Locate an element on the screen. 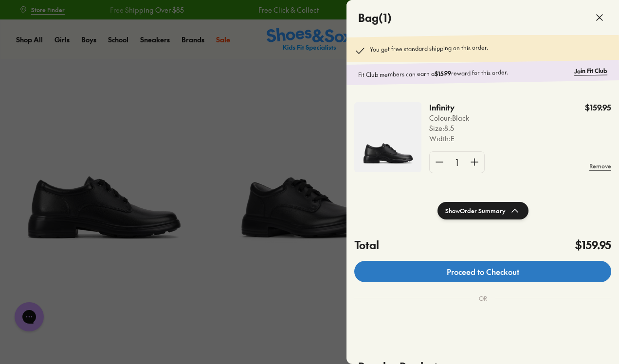 This screenshot has height=364, width=619. p: Fit Club members can earn a reward for this order. is located at coordinates (465, 73).